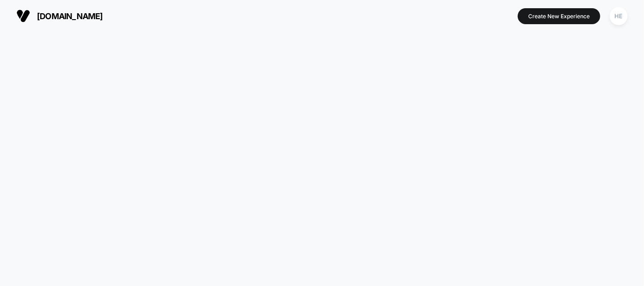 Image resolution: width=644 pixels, height=286 pixels. Describe the element at coordinates (618, 16) in the screenshot. I see `div: HE` at that location.